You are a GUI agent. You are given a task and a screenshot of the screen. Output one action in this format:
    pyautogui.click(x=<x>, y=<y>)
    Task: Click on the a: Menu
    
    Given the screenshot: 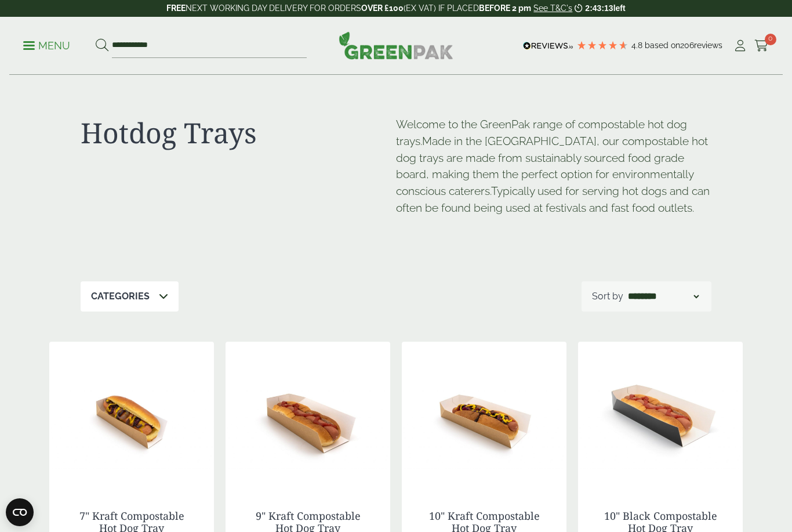 What is the action you would take?
    pyautogui.click(x=46, y=44)
    